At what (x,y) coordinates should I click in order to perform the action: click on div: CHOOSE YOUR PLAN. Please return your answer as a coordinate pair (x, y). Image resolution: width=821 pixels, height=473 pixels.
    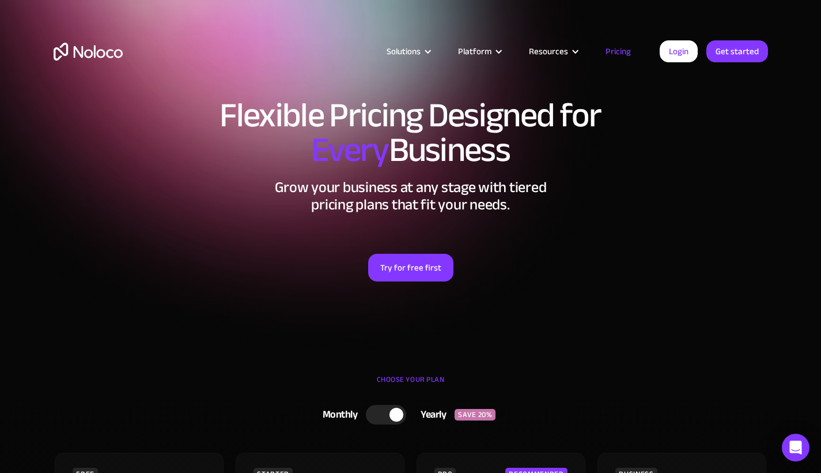
    Looking at the image, I should click on (411, 385).